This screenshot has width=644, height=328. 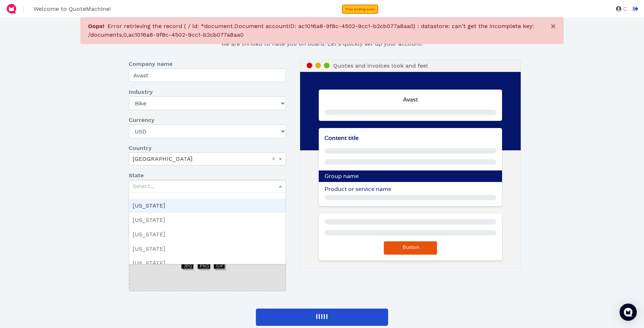 What do you see at coordinates (151, 64) in the screenshot?
I see `span: Company name` at bounding box center [151, 64].